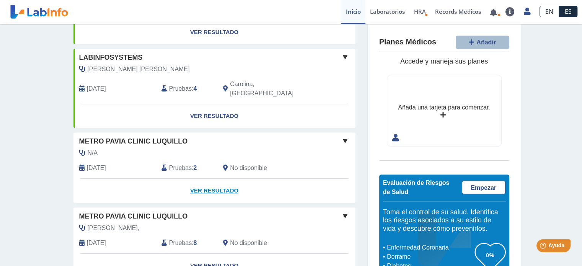 The image size is (582, 266). I want to click on h3: 0%, so click(490, 255).